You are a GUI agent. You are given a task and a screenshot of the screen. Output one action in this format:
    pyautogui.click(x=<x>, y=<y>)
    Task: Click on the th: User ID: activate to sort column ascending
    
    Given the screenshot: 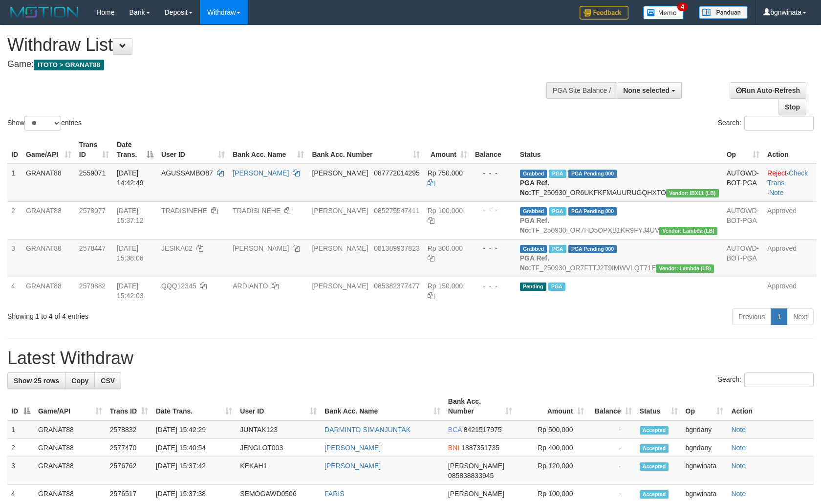 What is the action you would take?
    pyautogui.click(x=193, y=149)
    